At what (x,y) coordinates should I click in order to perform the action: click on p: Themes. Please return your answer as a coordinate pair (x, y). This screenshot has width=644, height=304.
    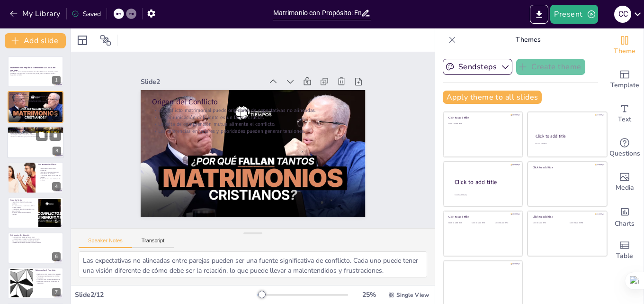
    Looking at the image, I should click on (528, 40).